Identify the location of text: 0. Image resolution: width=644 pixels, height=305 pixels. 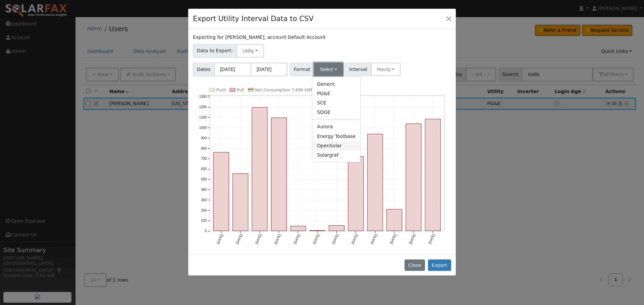
(206, 231).